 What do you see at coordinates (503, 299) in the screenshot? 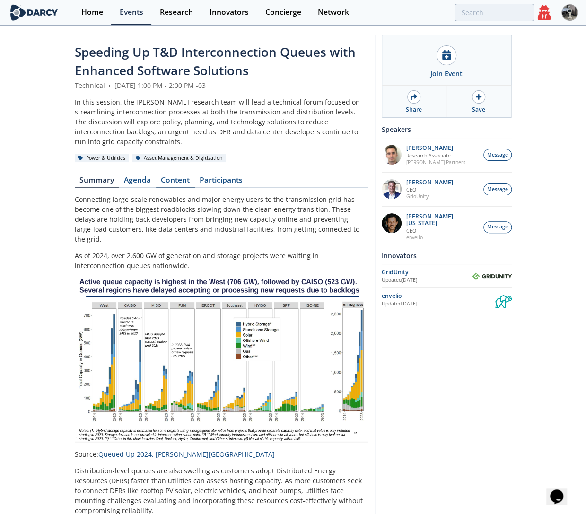
I see `img: envelio` at bounding box center [503, 299].